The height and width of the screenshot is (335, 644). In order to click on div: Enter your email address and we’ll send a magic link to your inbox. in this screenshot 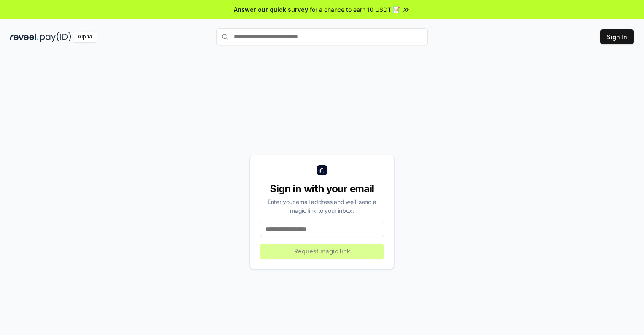, I will do `click(322, 206)`.